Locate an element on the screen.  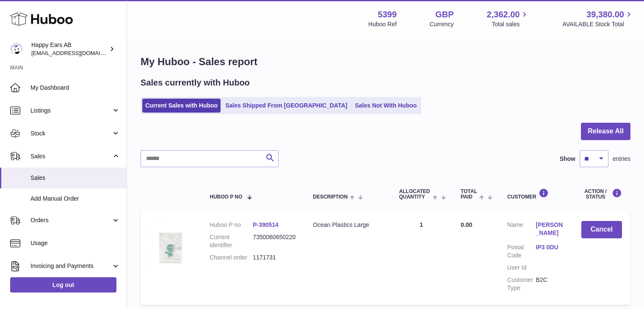
span: Invoicing and Payments is located at coordinates (71, 266).